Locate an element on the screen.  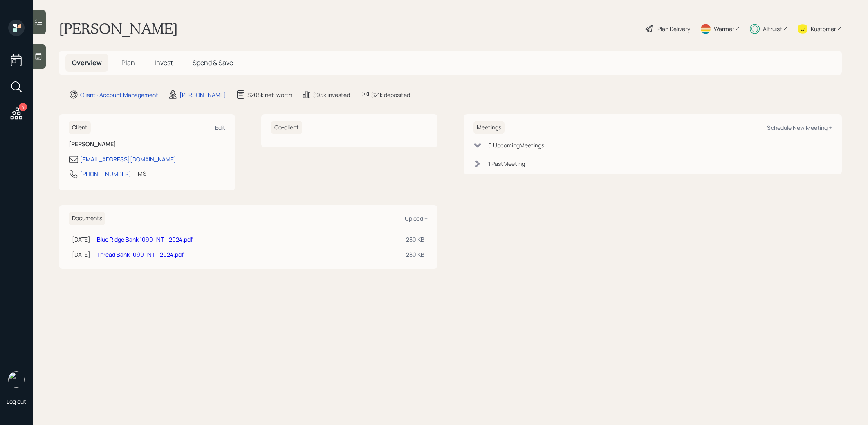
div: MST is located at coordinates (144, 173).